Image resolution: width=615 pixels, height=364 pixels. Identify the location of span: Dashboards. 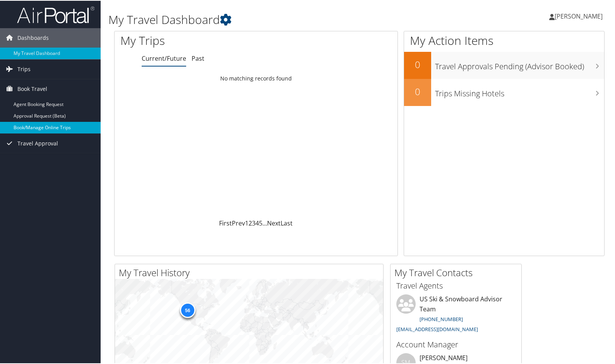
(33, 37).